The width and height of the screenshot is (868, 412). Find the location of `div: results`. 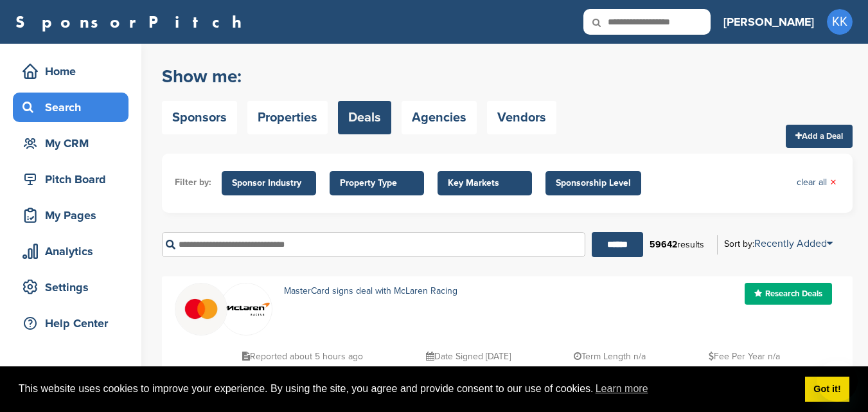

div: results is located at coordinates (677, 245).